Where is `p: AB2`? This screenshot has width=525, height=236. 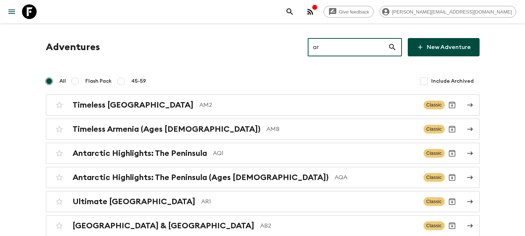 p: AB2 is located at coordinates (339, 226).